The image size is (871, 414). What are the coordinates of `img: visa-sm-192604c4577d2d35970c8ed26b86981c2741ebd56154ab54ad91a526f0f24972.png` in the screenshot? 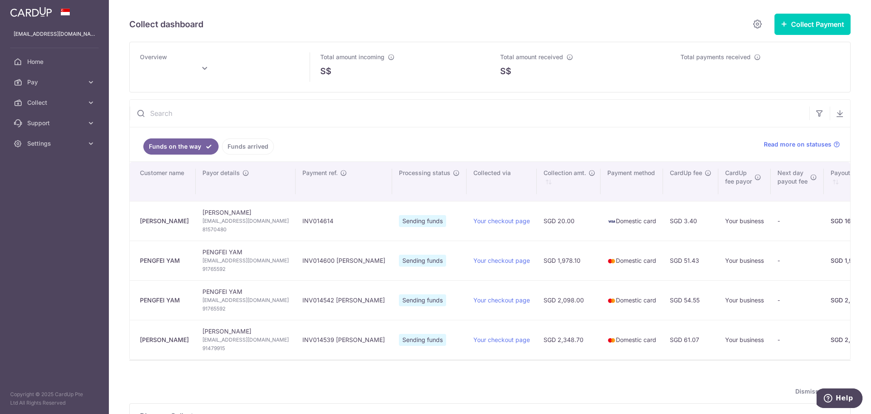 It's located at (612, 221).